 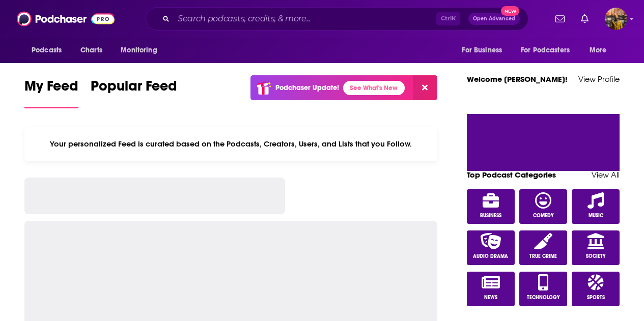 I want to click on span: Business, so click(x=491, y=215).